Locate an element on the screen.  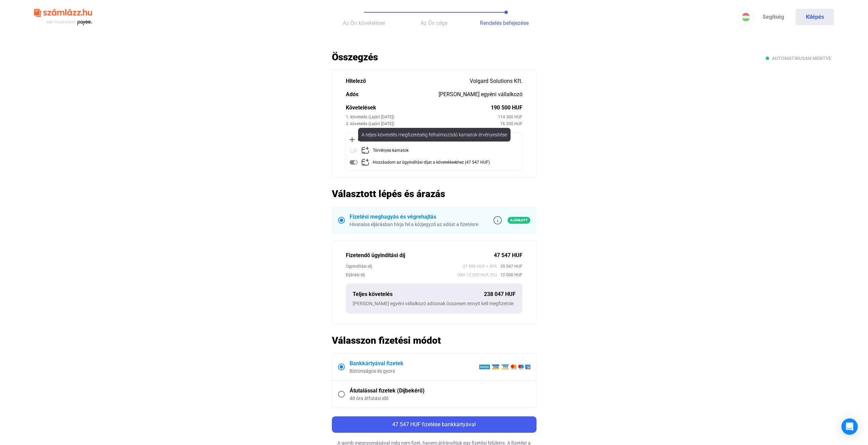
div: Open Intercom Messenger is located at coordinates (850, 427).